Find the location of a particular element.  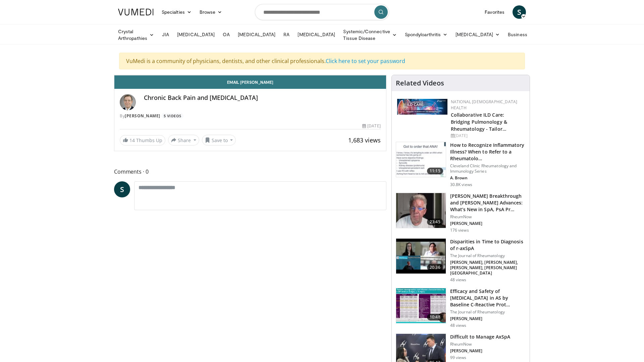

span: 20:36 is located at coordinates (435, 267).